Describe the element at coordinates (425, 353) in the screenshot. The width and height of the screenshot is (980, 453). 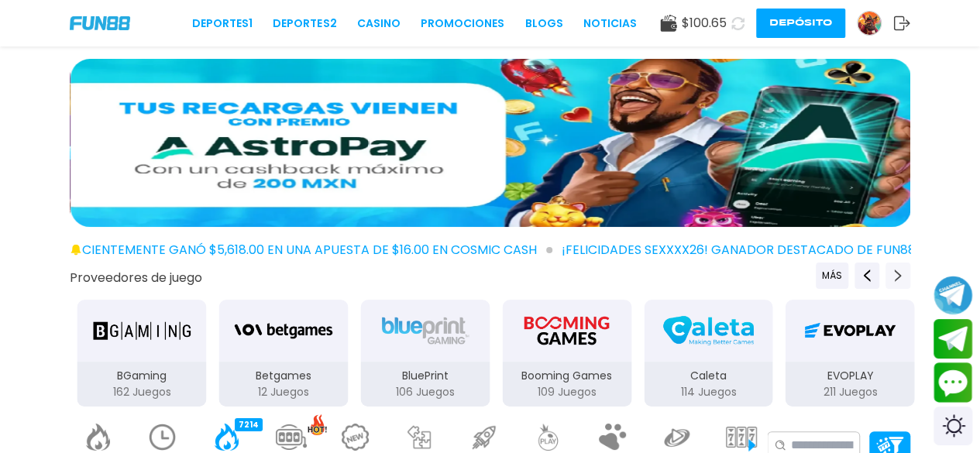
I see `button: BluePrint` at that location.